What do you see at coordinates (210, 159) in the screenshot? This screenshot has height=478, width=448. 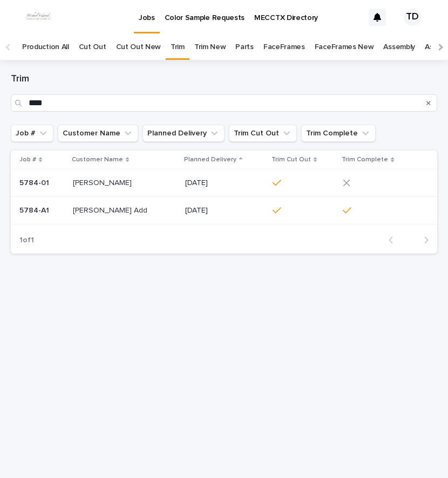 I see `p: Planned Delivery` at bounding box center [210, 159].